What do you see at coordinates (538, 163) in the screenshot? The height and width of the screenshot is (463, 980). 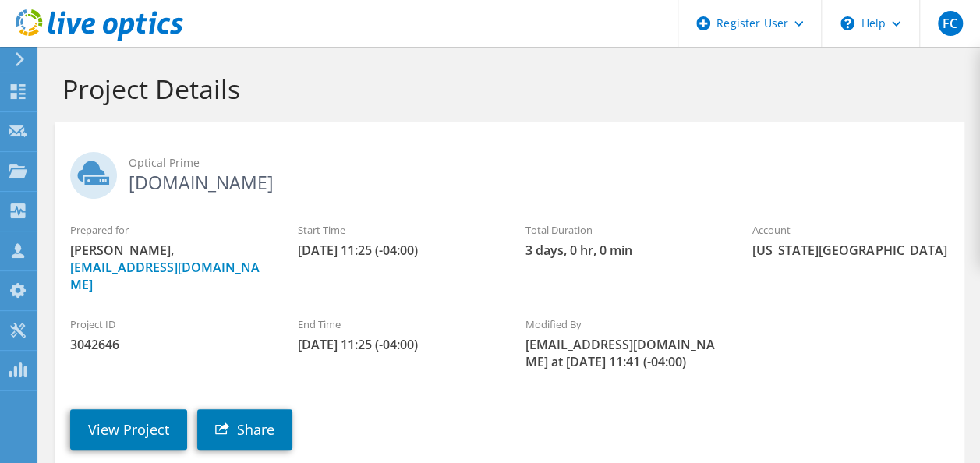 I see `span: Optical Prime` at bounding box center [538, 163].